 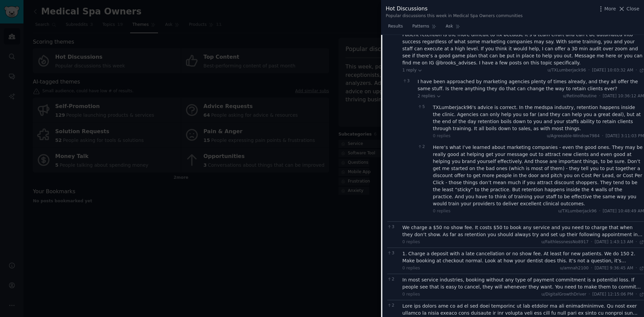 I want to click on span: u/amnah2100, so click(x=574, y=268).